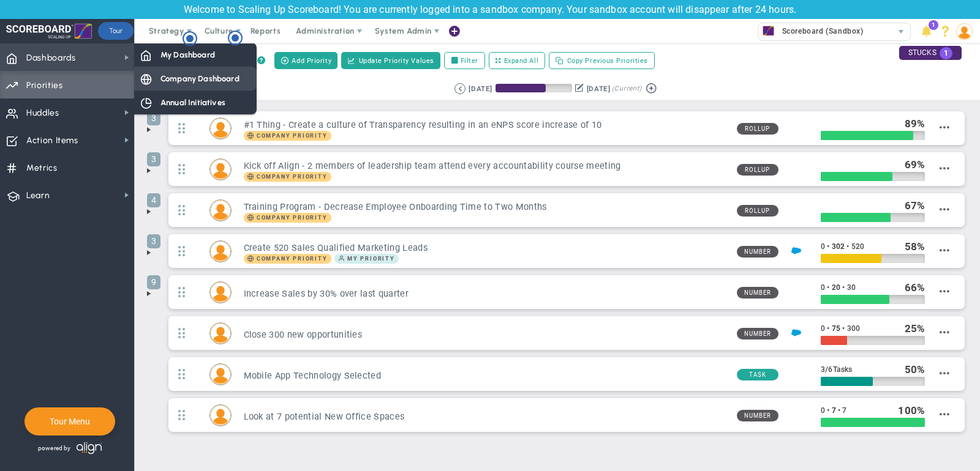 The width and height of the screenshot is (980, 471). Describe the element at coordinates (858, 247) in the screenshot. I see `span: 520` at that location.